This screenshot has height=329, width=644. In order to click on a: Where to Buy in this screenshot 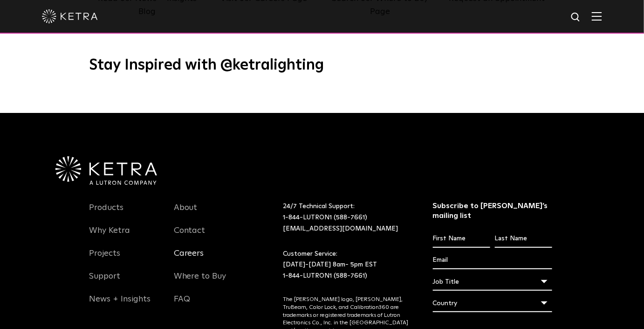, I will do `click(200, 282)`.